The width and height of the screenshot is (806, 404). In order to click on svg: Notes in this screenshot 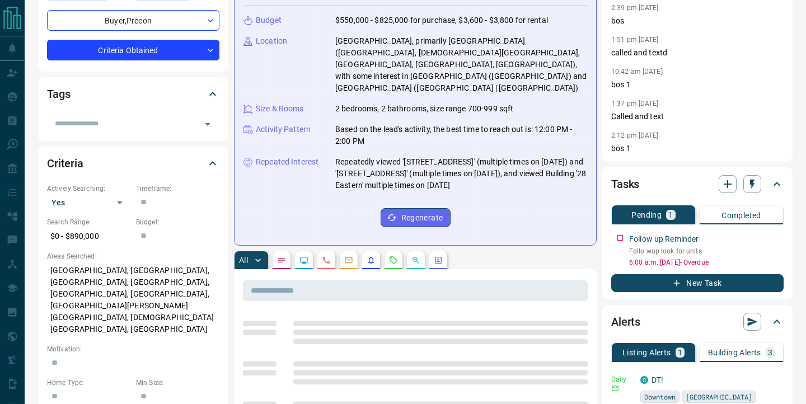, I will do `click(282, 260)`.